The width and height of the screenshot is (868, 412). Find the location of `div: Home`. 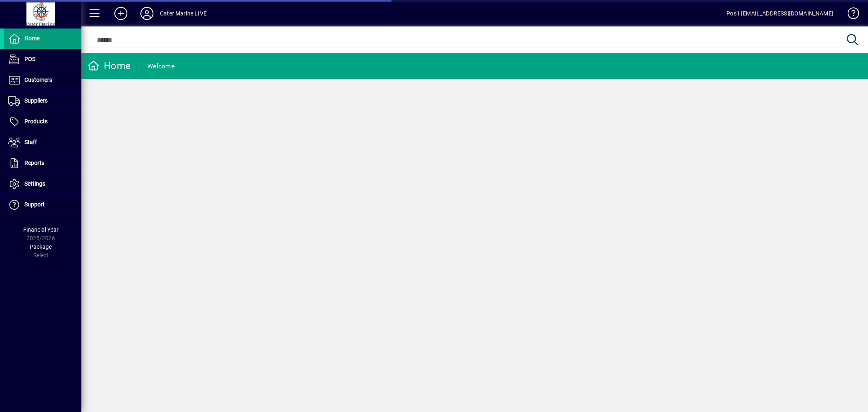

div: Home is located at coordinates (109, 66).